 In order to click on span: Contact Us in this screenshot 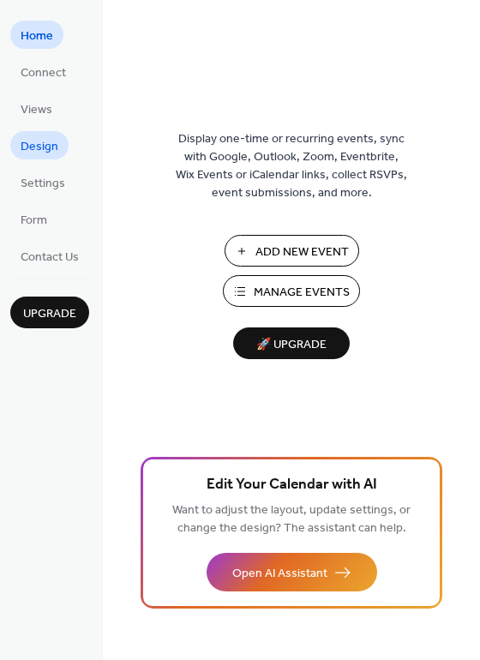, I will do `click(50, 257)`.